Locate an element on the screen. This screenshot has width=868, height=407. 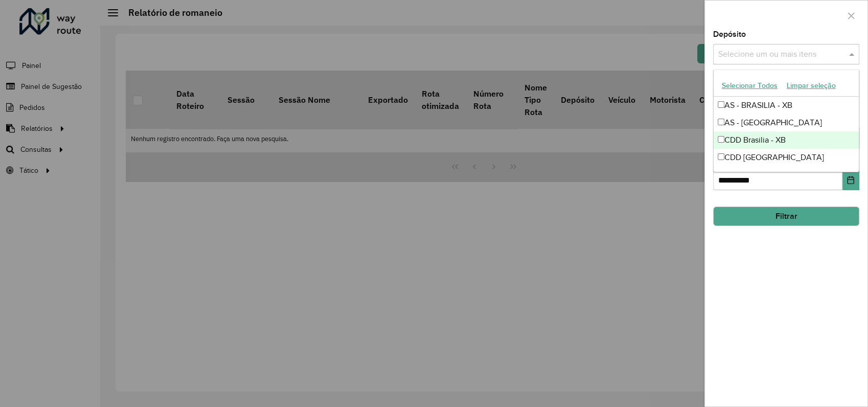
button: Limpar seleção is located at coordinates (811, 85).